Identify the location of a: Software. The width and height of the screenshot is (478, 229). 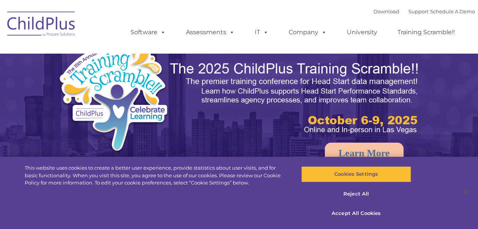
(148, 32).